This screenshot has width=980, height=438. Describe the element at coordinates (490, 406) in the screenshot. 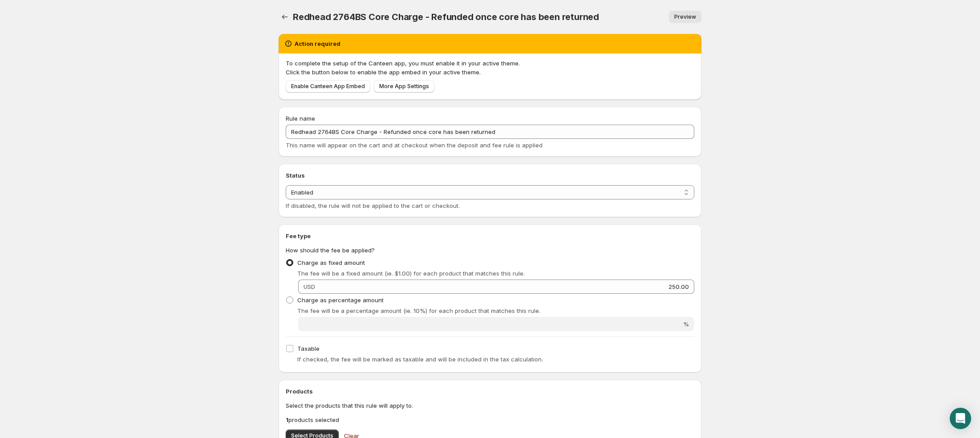

I see `p: Select the products that this rule will apply to.` at that location.